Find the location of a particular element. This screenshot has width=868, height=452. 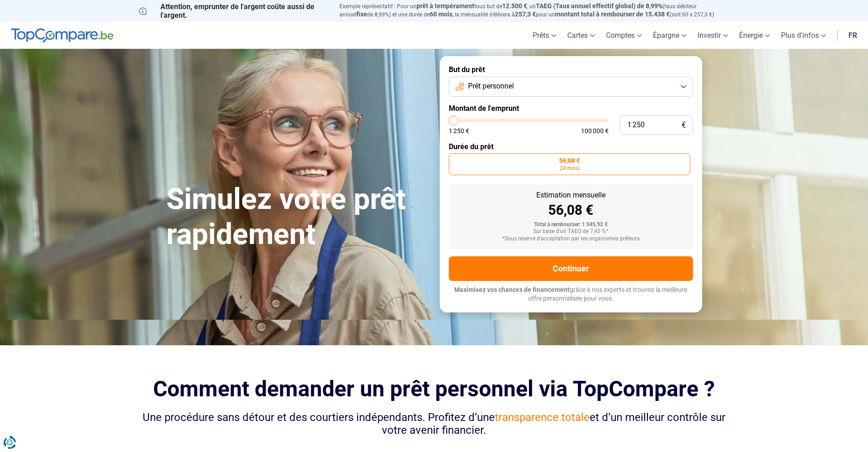

span: 12.500 € is located at coordinates (515, 6).